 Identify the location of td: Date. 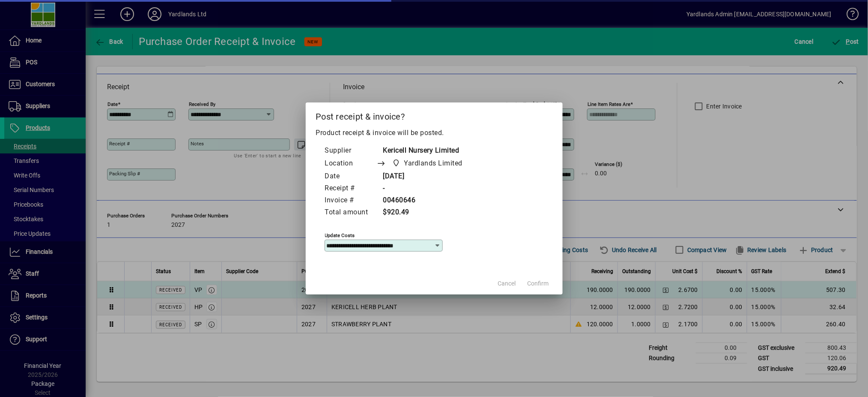
(351, 177).